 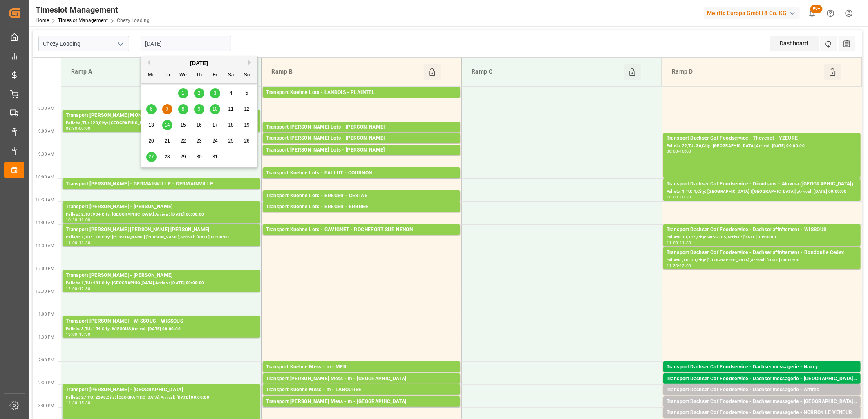 What do you see at coordinates (215, 157) in the screenshot?
I see `div: Choose Friday, October 31st, 2025` at bounding box center [215, 157].